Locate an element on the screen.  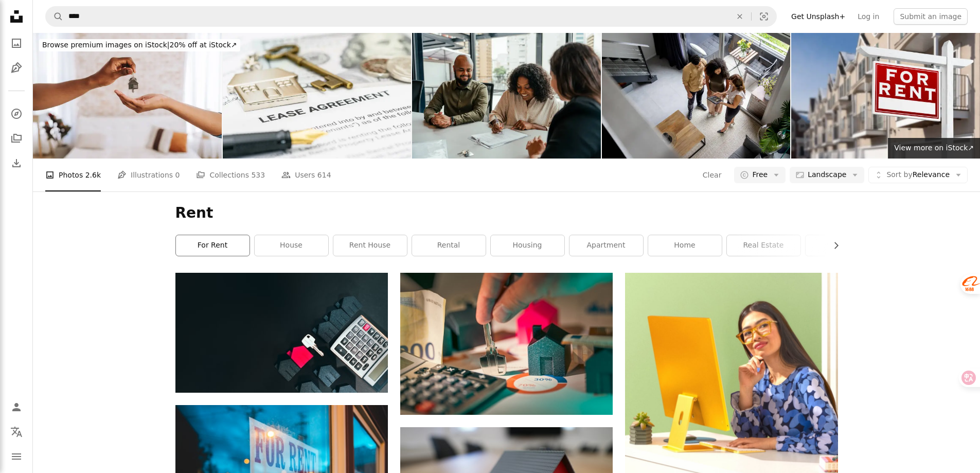
span: Relevance is located at coordinates (918, 175).